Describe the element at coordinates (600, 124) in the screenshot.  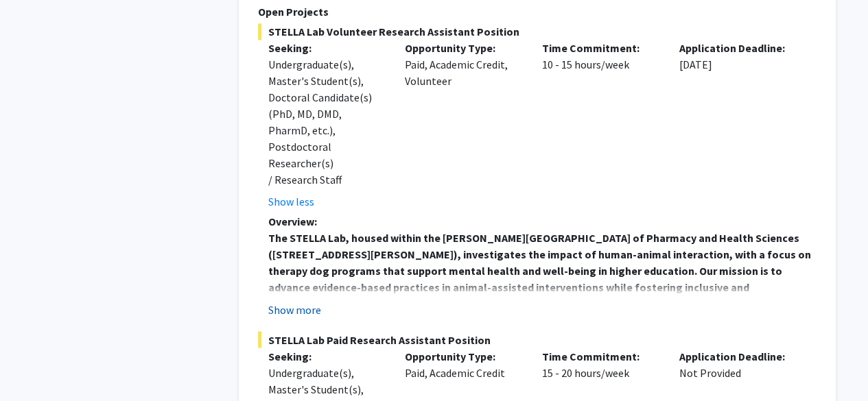
I see `div: 10 - 15 hours/week` at that location.